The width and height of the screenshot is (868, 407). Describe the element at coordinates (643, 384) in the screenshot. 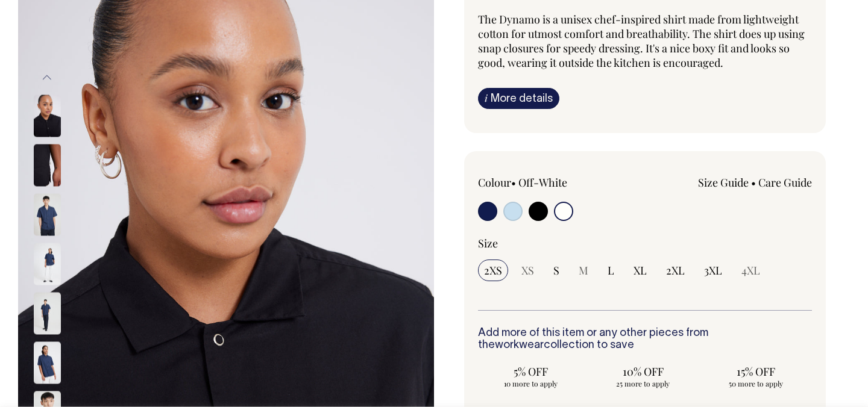

I see `span: 25 more to apply` at that location.